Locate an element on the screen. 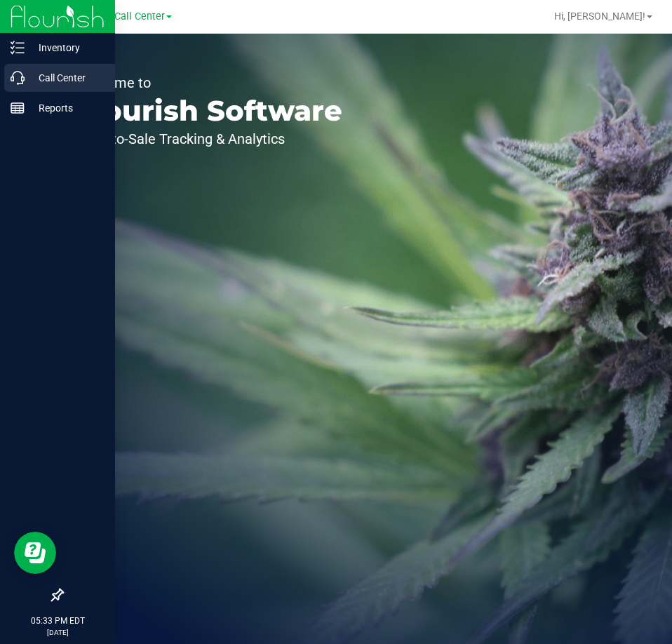  span: Call Center is located at coordinates (139, 16).